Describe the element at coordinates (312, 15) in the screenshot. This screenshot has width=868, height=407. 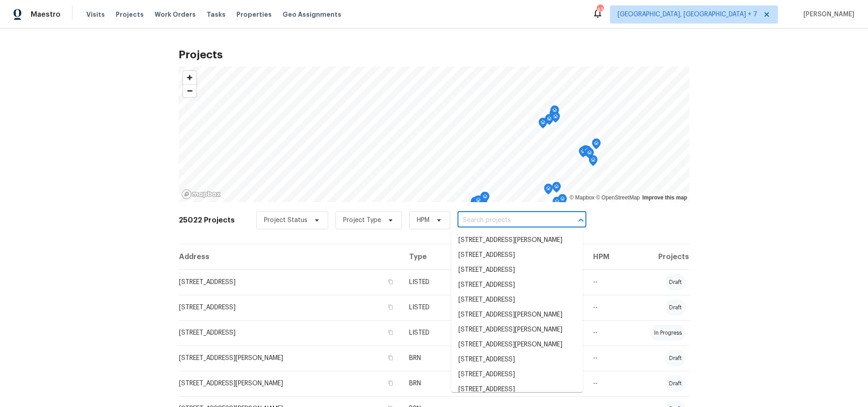
I see `span: Geo Assignments` at that location.